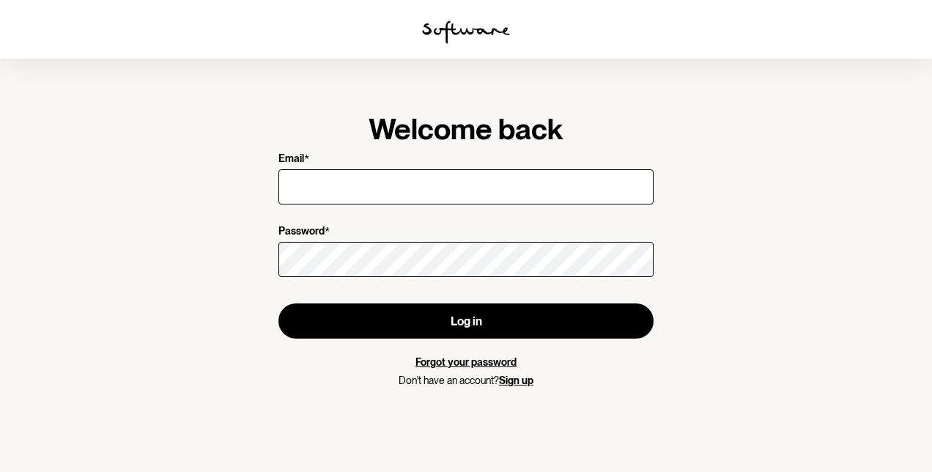  What do you see at coordinates (466, 380) in the screenshot?
I see `p: Don't have an account?` at bounding box center [466, 380].